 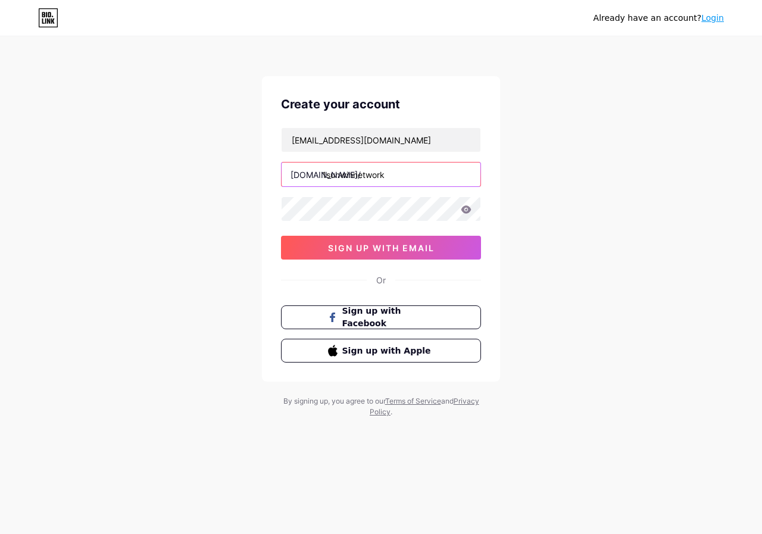 I want to click on div: Already have an account?, so click(x=658, y=18).